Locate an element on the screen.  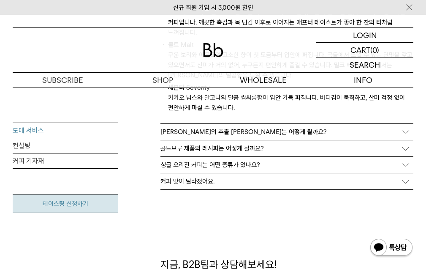
p: WHOLESALE is located at coordinates (263, 80).